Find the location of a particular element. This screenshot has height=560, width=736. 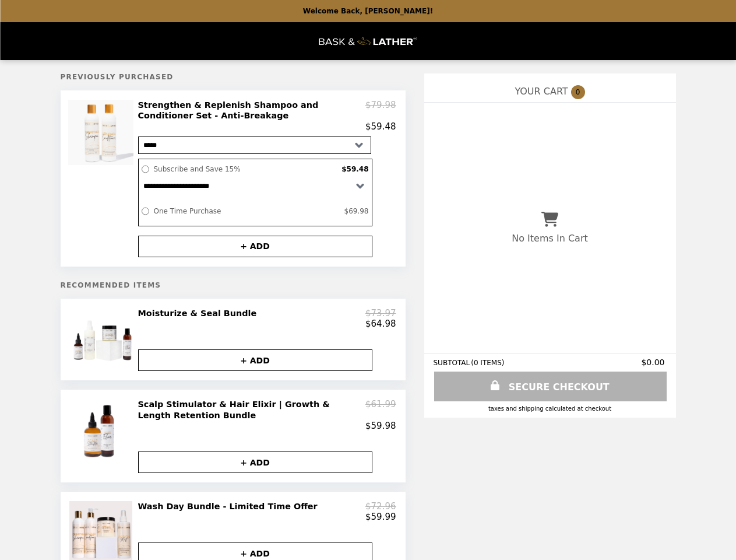

img: Scalp Stimulator & Hair Elixir | Growth & Length Retention Bundle is located at coordinates (102, 431).